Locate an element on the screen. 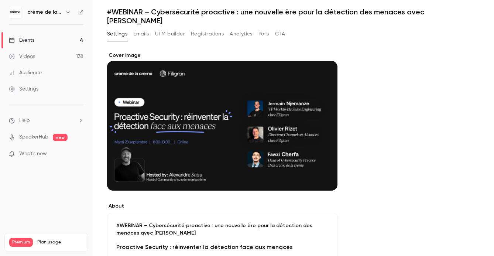  h1: #WEBINAR – Cybersécurité proactive : une nouvelle ère pour la détection des menaces avec [PERSON_... is located at coordinates (293, 16).